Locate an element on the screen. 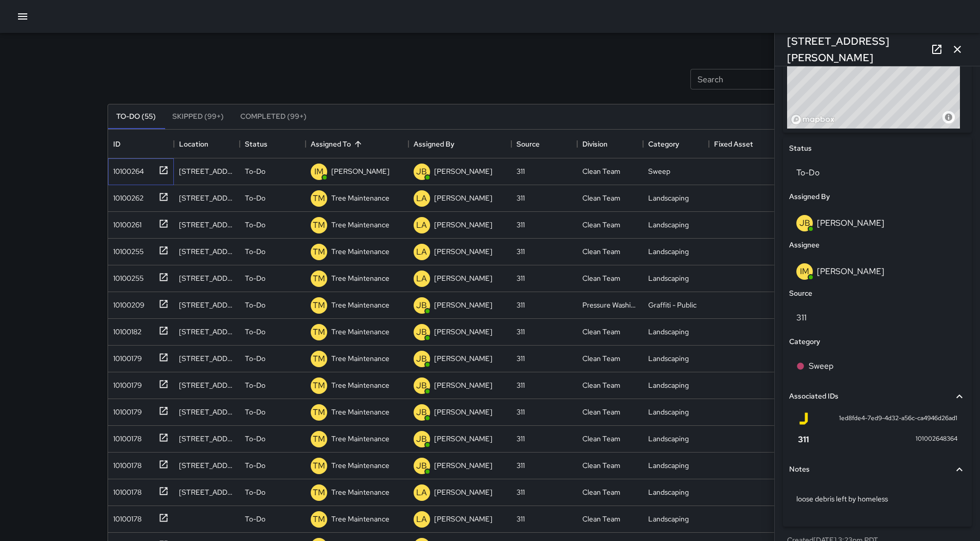 This screenshot has height=541, width=980. div: 10100255 is located at coordinates (126, 276).